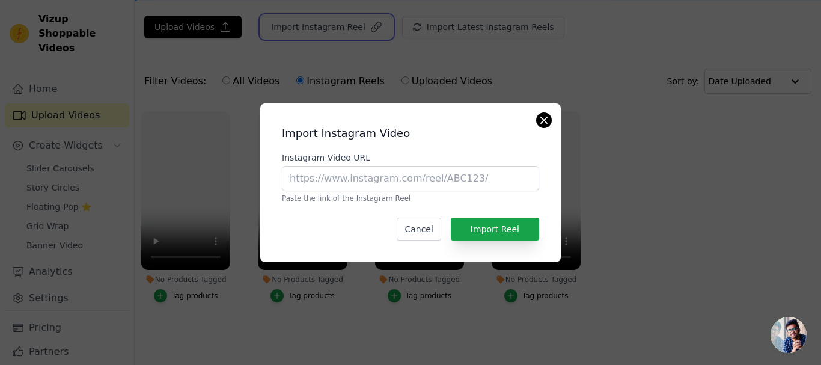 This screenshot has height=365, width=821. What do you see at coordinates (410, 133) in the screenshot?
I see `h2: Import Instagram Video` at bounding box center [410, 133].